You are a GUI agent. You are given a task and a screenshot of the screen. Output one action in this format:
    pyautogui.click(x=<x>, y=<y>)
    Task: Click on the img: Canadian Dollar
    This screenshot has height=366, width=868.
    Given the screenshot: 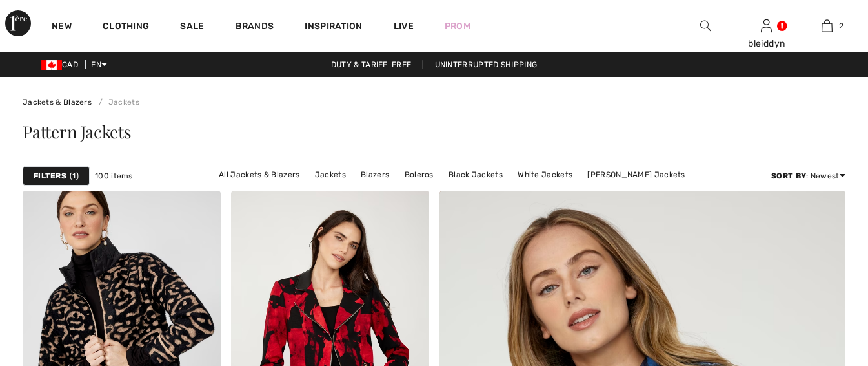 What is the action you would take?
    pyautogui.click(x=52, y=65)
    